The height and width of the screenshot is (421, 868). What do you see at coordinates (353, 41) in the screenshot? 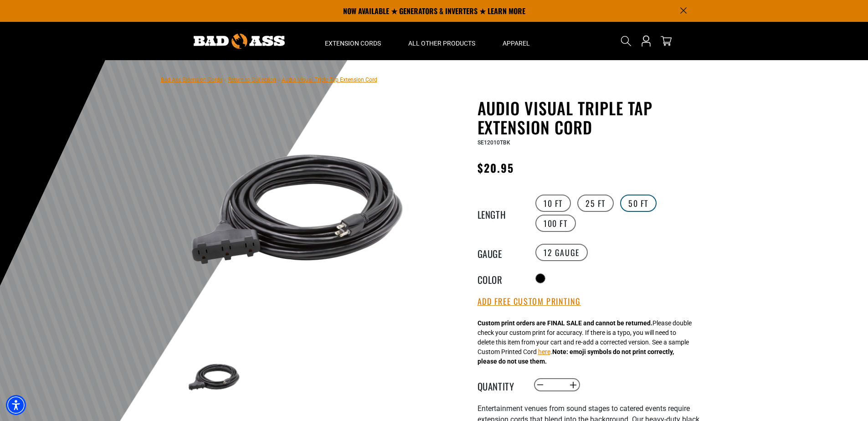
I see `summary: Extension Cords` at bounding box center [353, 41].